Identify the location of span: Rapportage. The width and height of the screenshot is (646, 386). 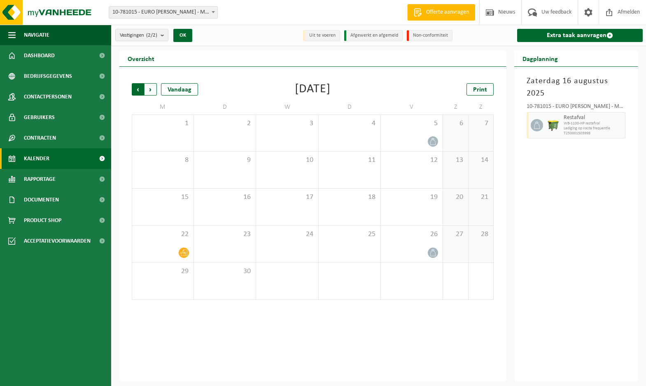
(40, 179).